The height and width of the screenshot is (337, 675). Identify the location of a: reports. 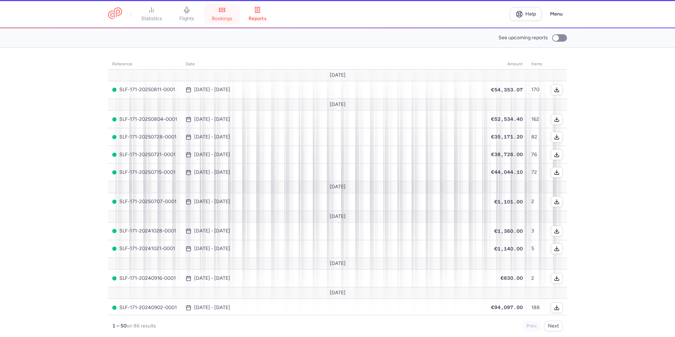
(257, 14).